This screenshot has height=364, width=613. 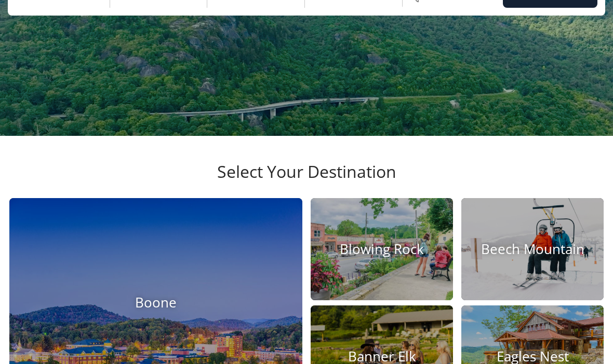 I want to click on h4: Beech Mountain, so click(x=533, y=249).